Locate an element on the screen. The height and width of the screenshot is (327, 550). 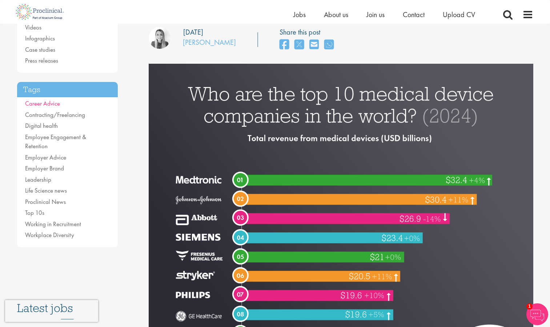
h3: Tags is located at coordinates (68, 89).